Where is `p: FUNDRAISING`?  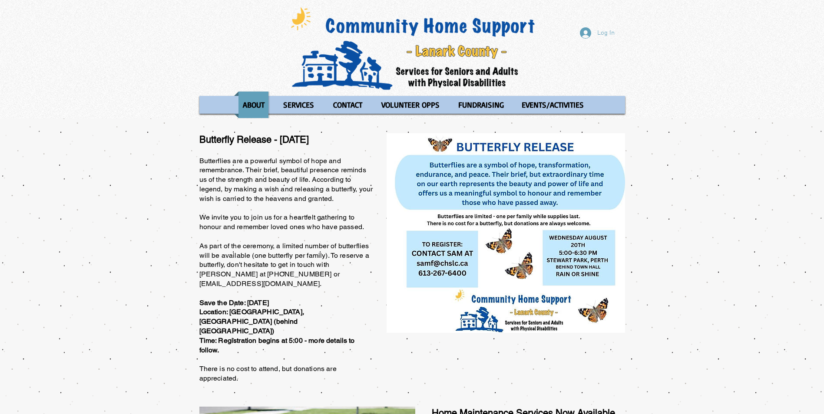 p: FUNDRAISING is located at coordinates (481, 105).